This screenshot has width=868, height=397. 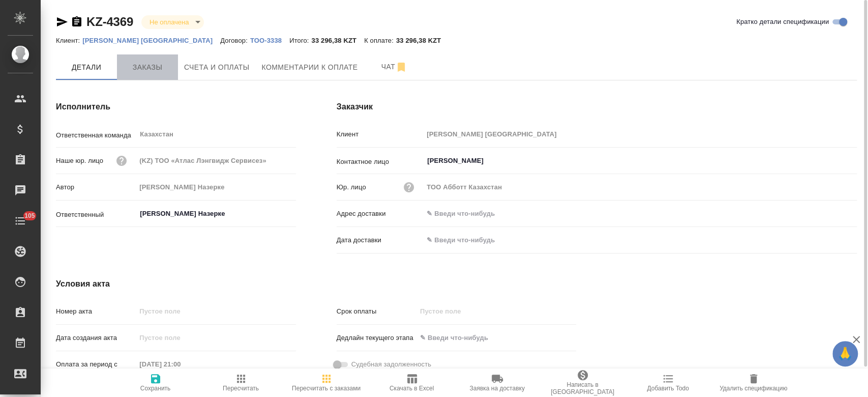 I want to click on p: Итого:, so click(x=300, y=40).